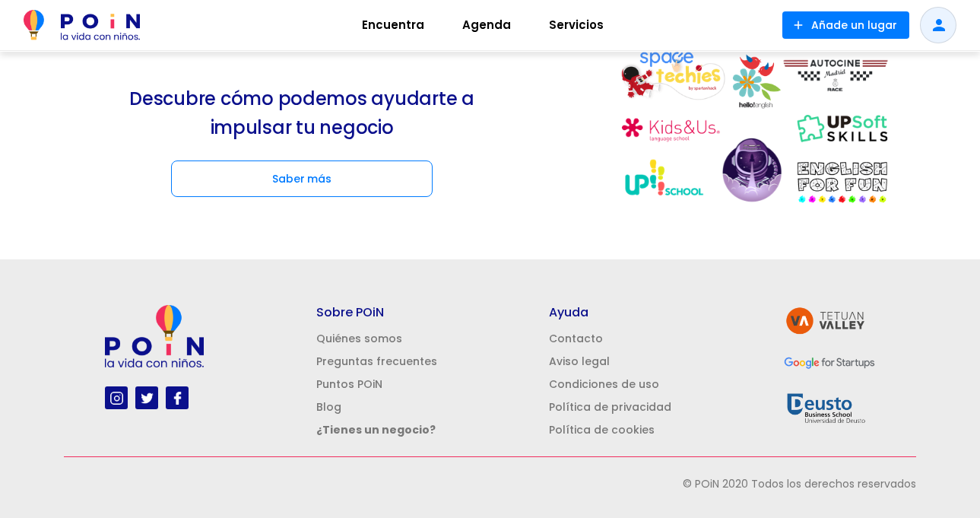  Describe the element at coordinates (846, 25) in the screenshot. I see `button: Añade un lugar` at that location.